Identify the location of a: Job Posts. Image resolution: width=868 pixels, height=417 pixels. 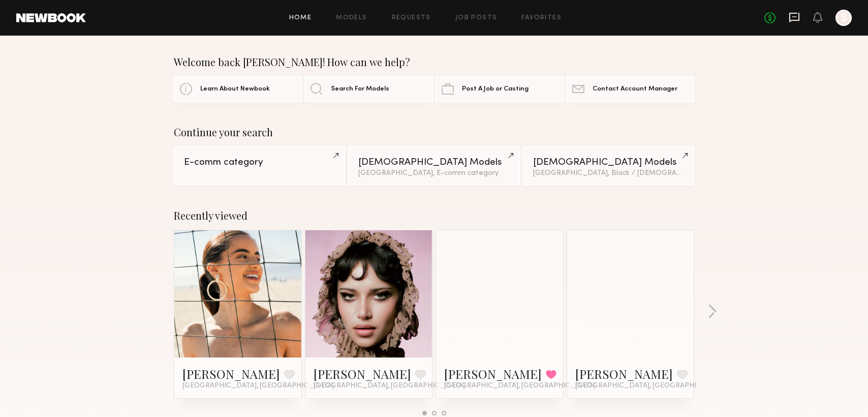
(476, 18).